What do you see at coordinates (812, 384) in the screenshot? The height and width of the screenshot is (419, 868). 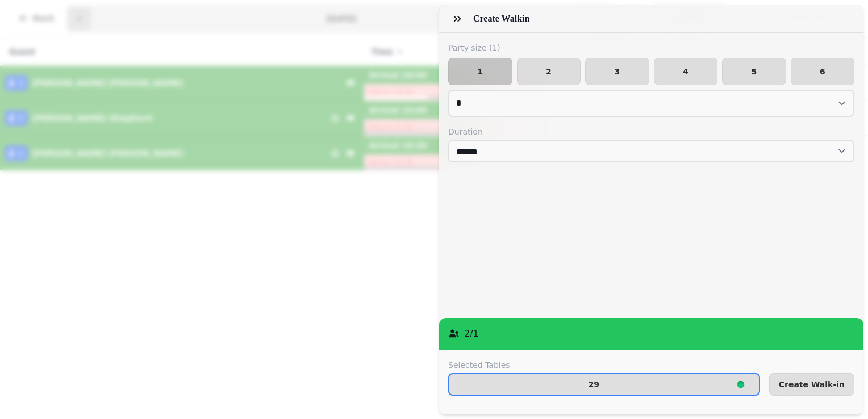 I see `span: Create Walk-in` at bounding box center [812, 384].